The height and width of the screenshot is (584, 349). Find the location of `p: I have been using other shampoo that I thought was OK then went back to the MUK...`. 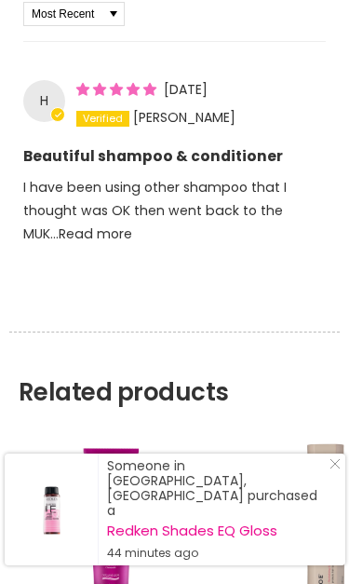

p: I have been using other shampoo that I thought was OK then went back to the MUK... is located at coordinates (174, 223).